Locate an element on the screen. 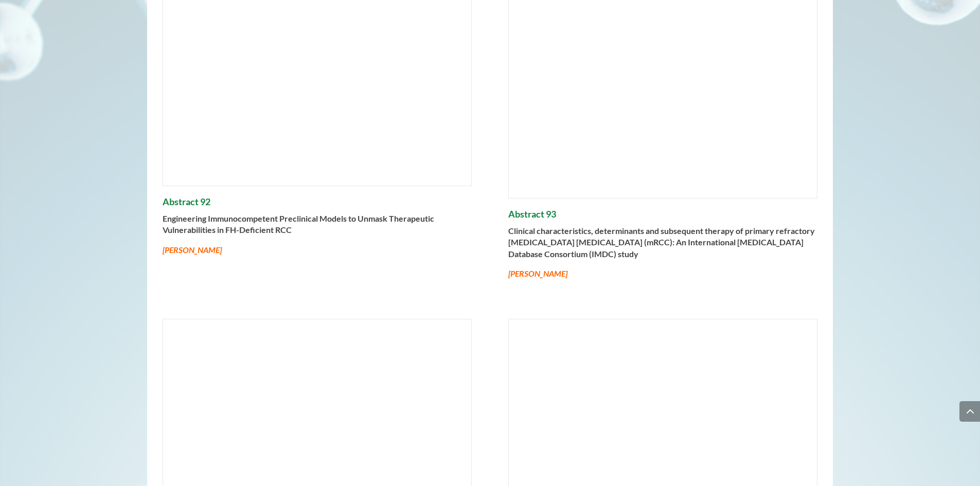 The width and height of the screenshot is (980, 486). h4: Abstract 93 is located at coordinates (663, 217).